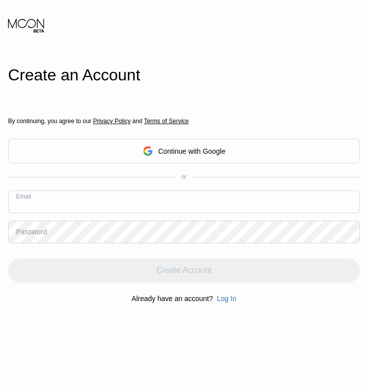 The width and height of the screenshot is (368, 388). I want to click on div: Already have an account?, so click(172, 299).